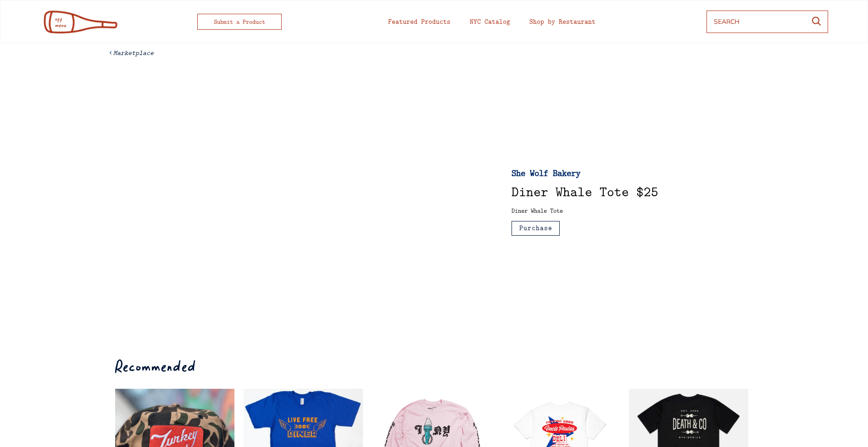  What do you see at coordinates (155, 369) in the screenshot?
I see `div: Recommended` at bounding box center [155, 369].